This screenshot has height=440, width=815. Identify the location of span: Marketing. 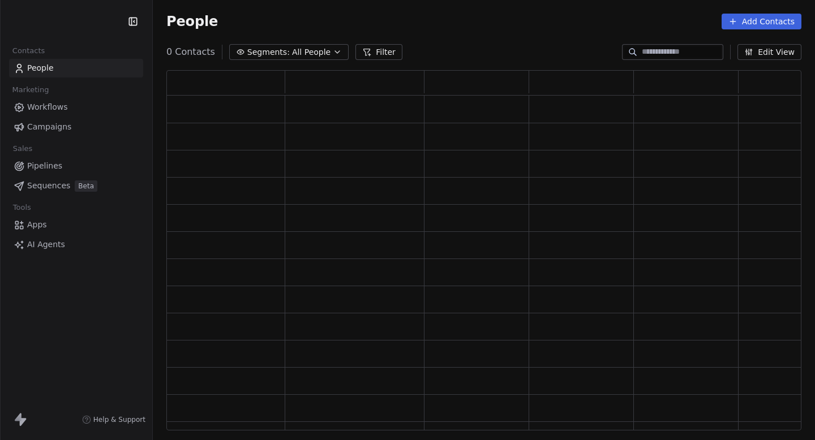
(31, 90).